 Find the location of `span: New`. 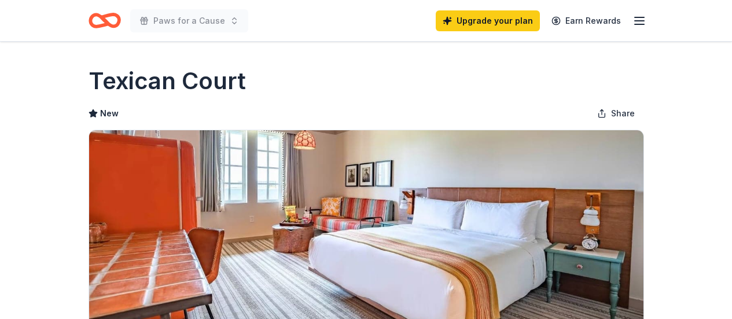

span: New is located at coordinates (109, 113).